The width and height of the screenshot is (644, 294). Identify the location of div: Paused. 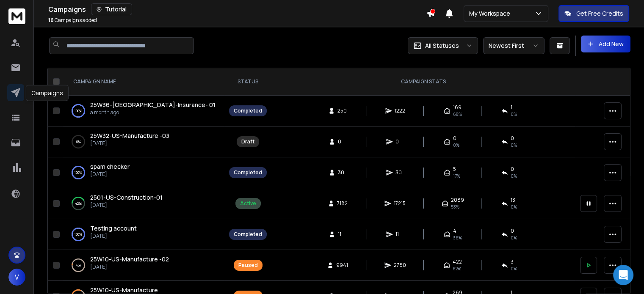
(248, 266).